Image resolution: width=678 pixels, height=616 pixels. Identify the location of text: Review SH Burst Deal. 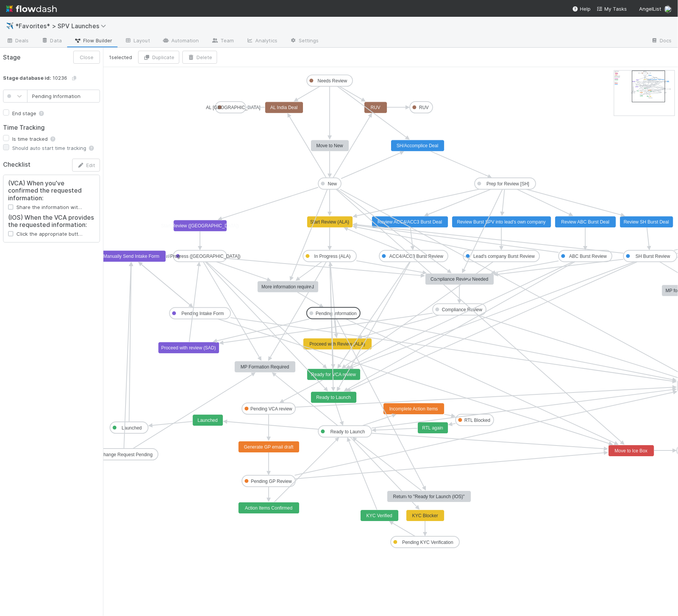
(646, 222).